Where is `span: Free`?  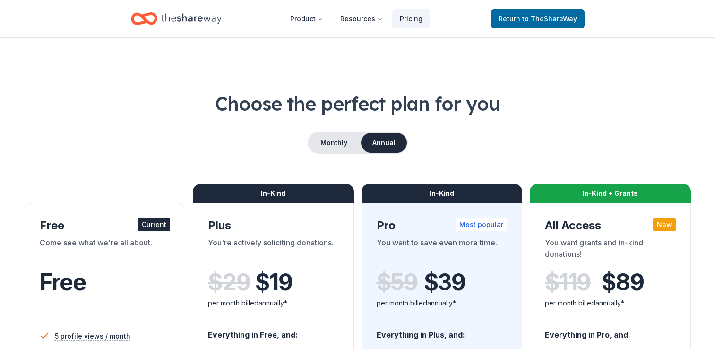
span: Free is located at coordinates (63, 282).